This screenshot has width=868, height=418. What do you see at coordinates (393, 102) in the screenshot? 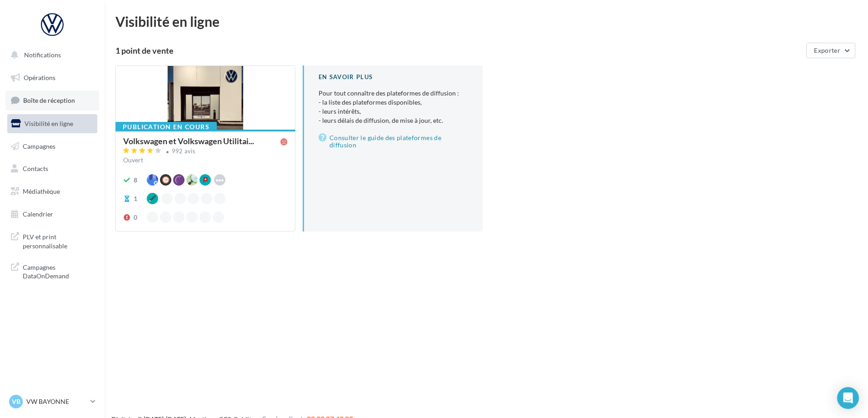
I see `li: - la liste des plateformes disponibles,` at bounding box center [393, 102].